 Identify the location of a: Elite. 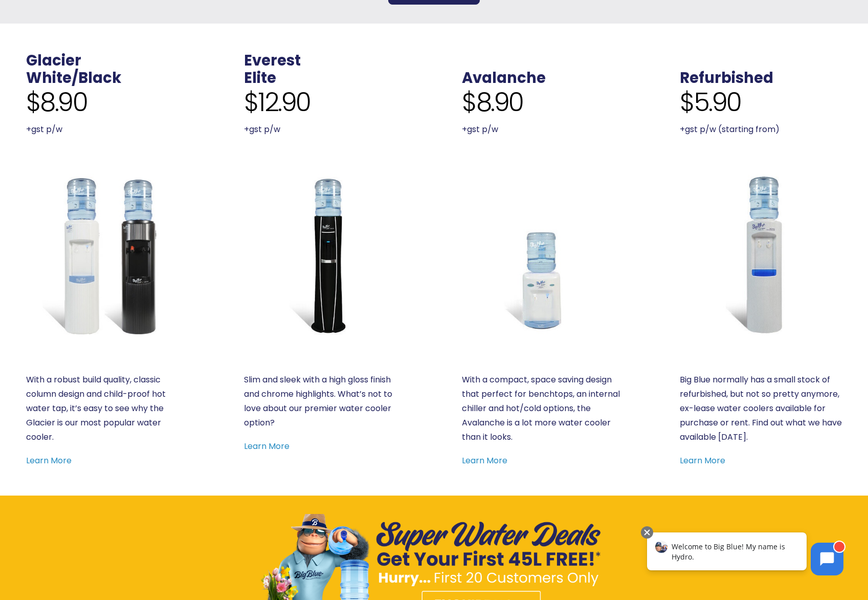
(260, 78).